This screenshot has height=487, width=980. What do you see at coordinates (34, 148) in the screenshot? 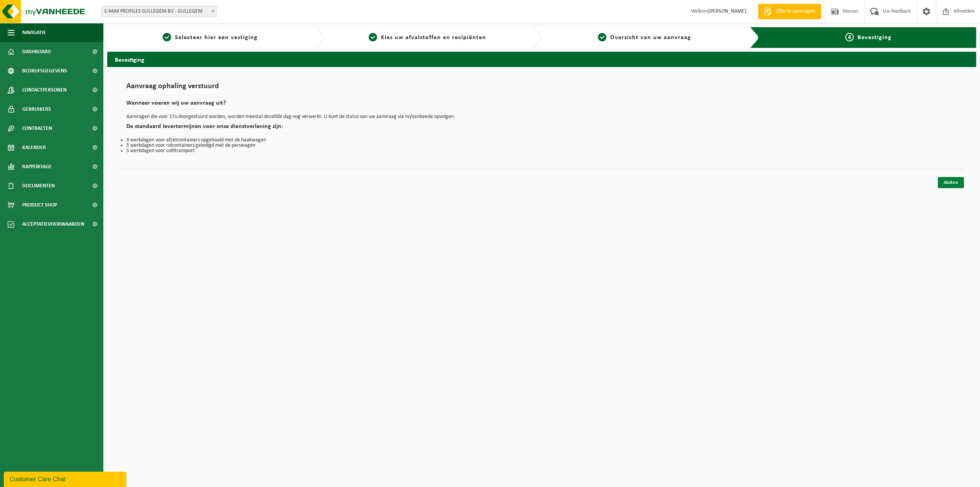
I see `span: Kalender` at bounding box center [34, 148].